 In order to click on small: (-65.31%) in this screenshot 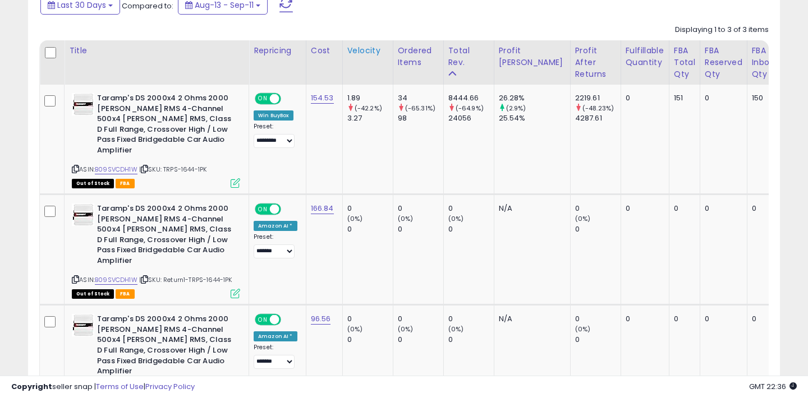, I will do `click(420, 108)`.